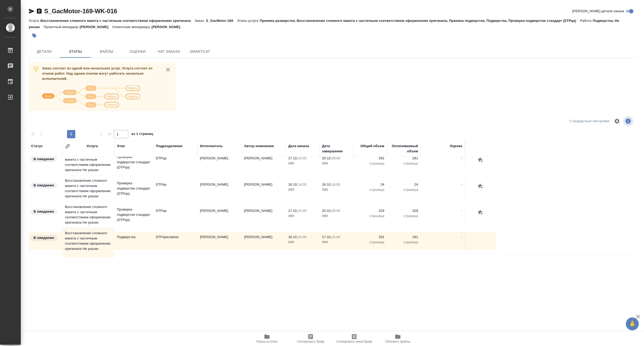 This screenshot has width=644, height=346. Describe the element at coordinates (121, 146) in the screenshot. I see `div: Этап` at that location.